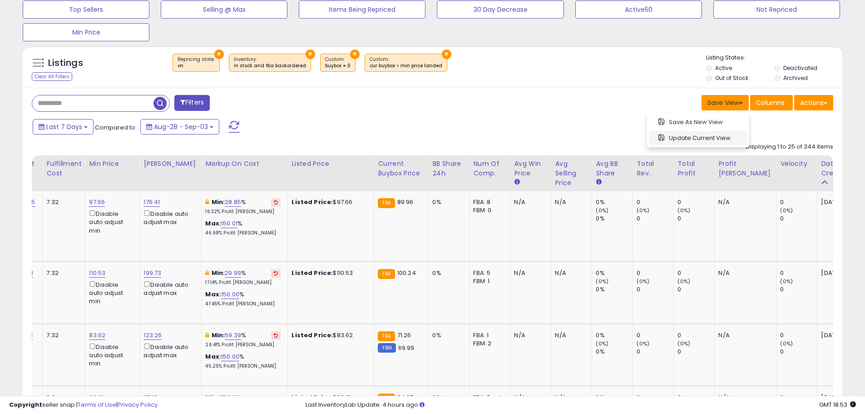  What do you see at coordinates (97, 335) in the screenshot?
I see `a: 83.62` at bounding box center [97, 335].